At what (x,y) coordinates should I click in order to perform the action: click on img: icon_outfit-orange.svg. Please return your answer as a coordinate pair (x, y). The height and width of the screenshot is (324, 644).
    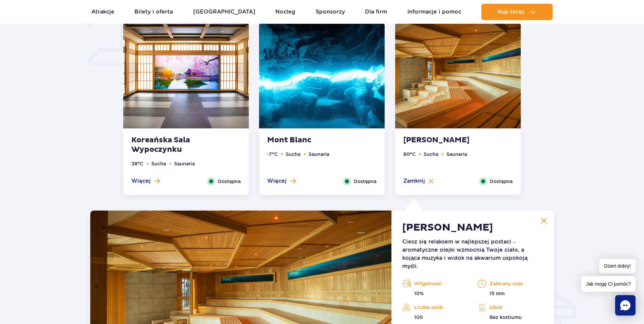
    Looking at the image, I should click on (482, 307).